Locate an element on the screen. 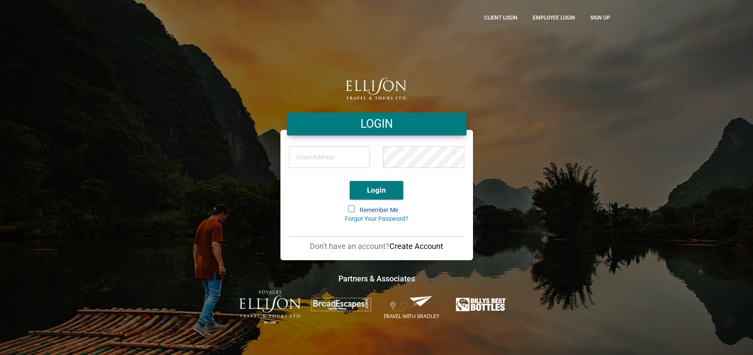 The width and height of the screenshot is (753, 355). a: Sign up is located at coordinates (601, 17).